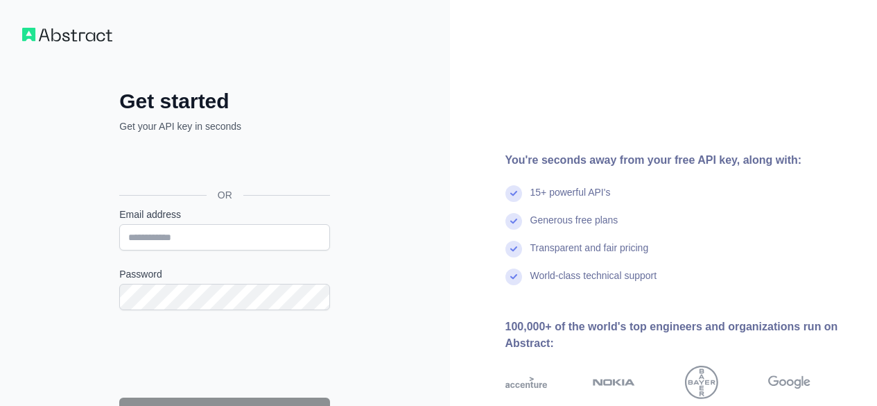 This screenshot has height=406, width=877. I want to click on div: 100,000+ of the world's top engineers and organizations run on Abstract:, so click(680, 335).